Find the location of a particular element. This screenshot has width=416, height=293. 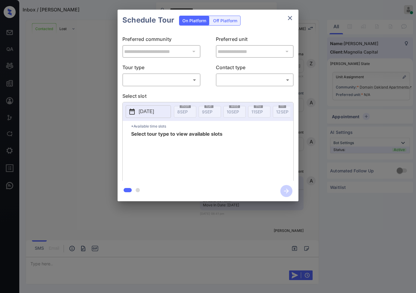

p: Contact type is located at coordinates (255, 69).